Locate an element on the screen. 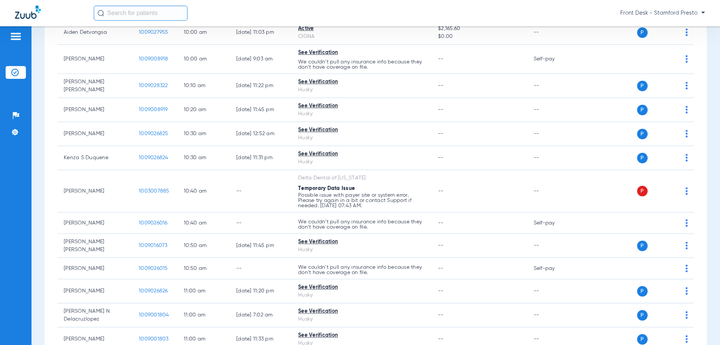 This screenshot has height=345, width=720. span: 1009027955 is located at coordinates (153, 32).